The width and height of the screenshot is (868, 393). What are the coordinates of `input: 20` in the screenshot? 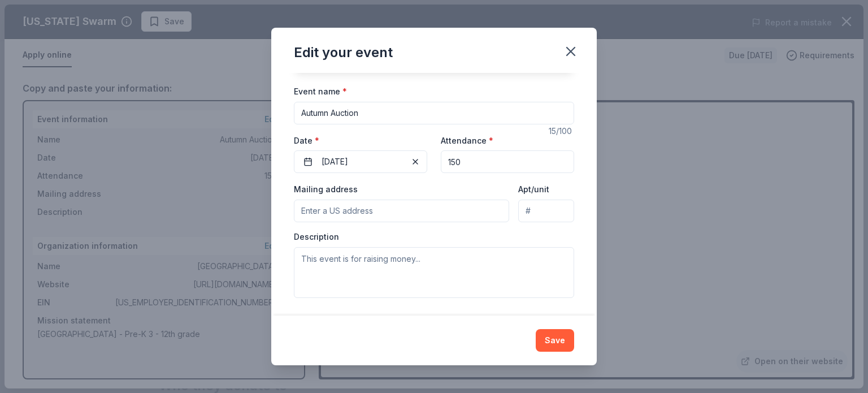 It's located at (508, 162).